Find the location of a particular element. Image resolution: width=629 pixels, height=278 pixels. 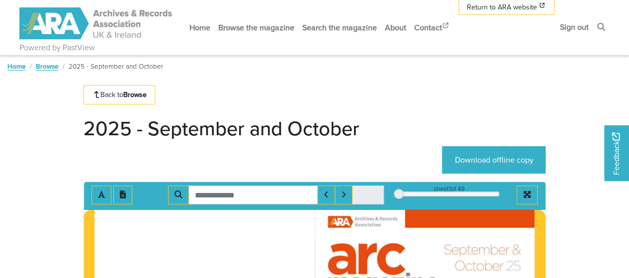

button: Search is located at coordinates (178, 195).